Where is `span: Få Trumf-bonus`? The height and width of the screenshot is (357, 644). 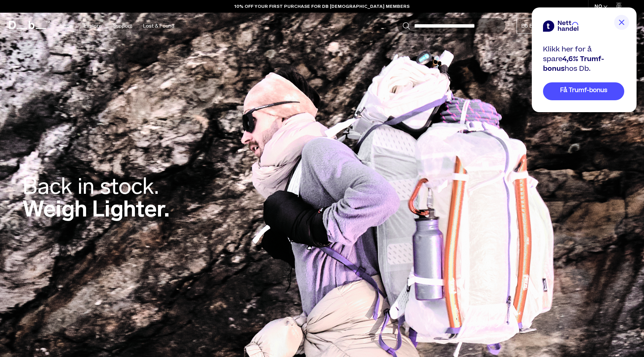
span: Få Trumf-bonus is located at coordinates (584, 90).